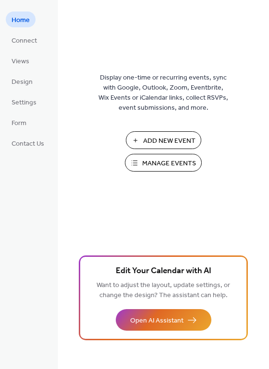 The height and width of the screenshot is (369, 269). Describe the element at coordinates (24, 103) in the screenshot. I see `span: Settings` at that location.